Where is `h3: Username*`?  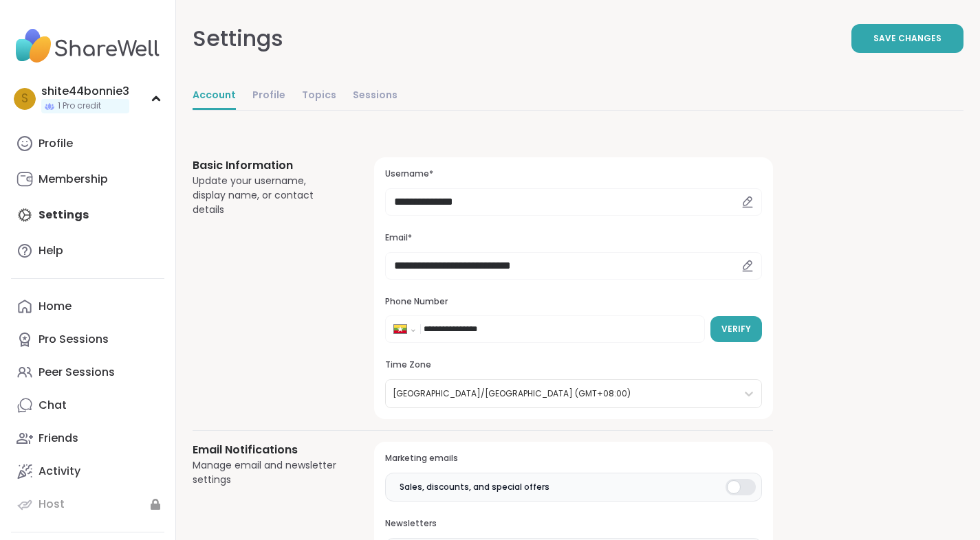 h3: Username* is located at coordinates (574, 174).